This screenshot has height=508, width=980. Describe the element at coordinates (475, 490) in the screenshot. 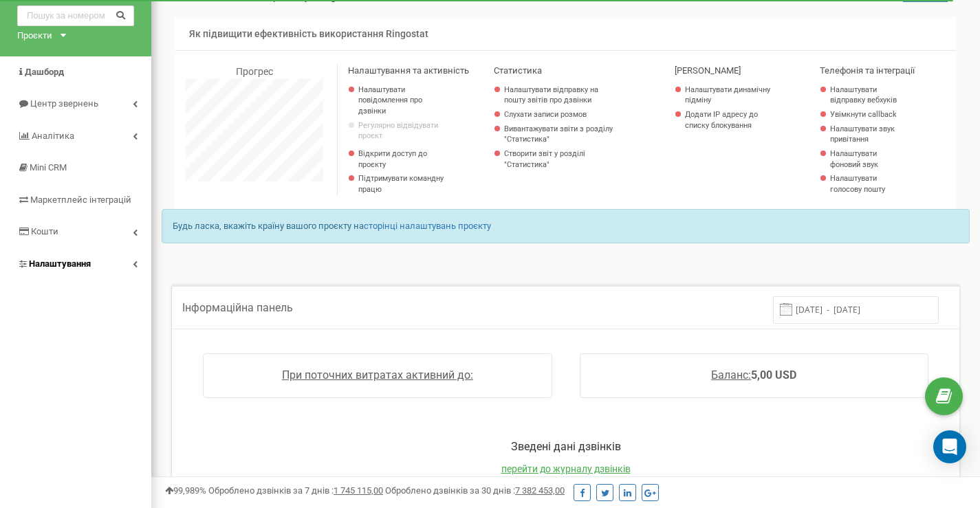

I see `span: Оброблено дзвінків за 30 днів :` at that location.